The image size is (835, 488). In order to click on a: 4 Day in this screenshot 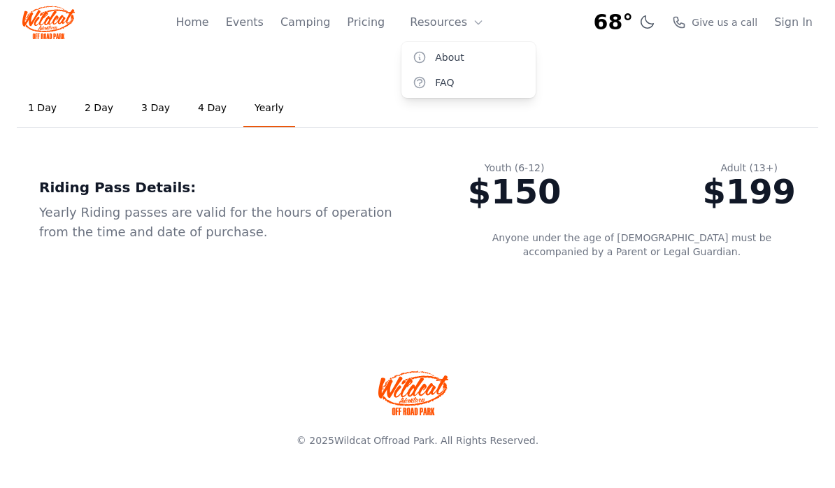, I will do `click(212, 108)`.